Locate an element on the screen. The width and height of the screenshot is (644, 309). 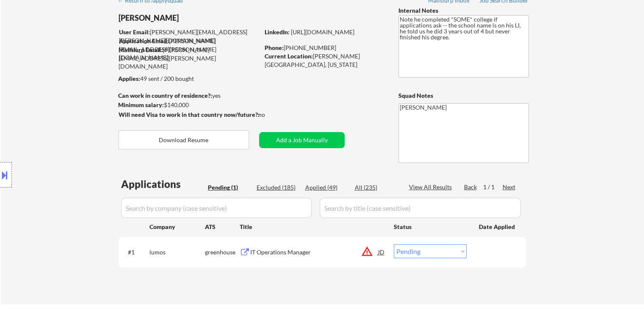
div: yes is located at coordinates (187, 96).